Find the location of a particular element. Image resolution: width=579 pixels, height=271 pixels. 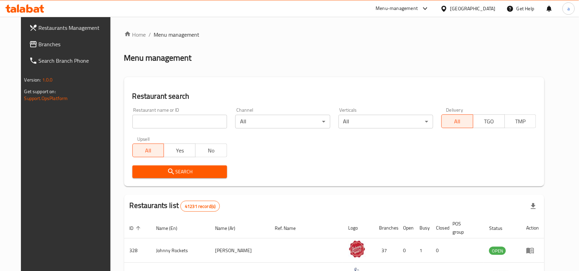

th: Branches is located at coordinates (386, 228).